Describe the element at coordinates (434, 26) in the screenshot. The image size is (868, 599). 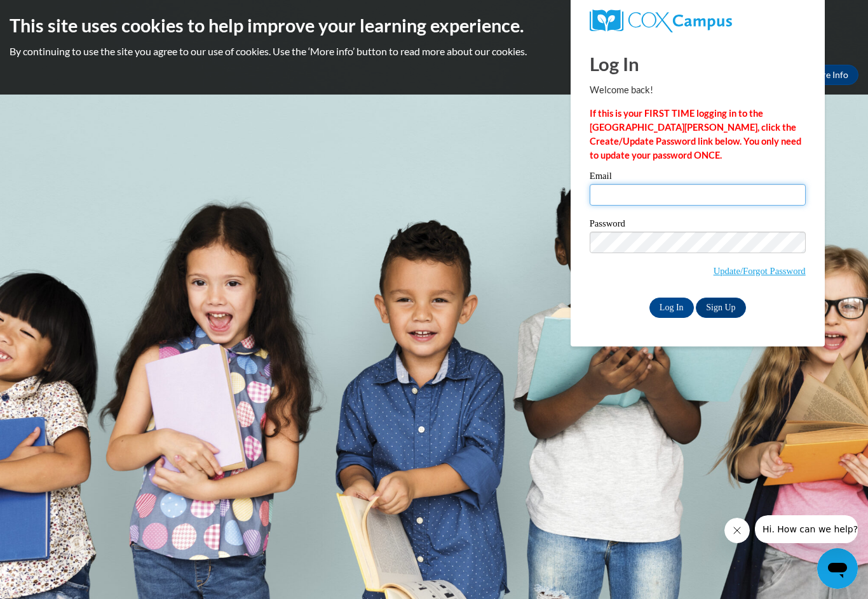
I see `h2: This site uses cookies to help improve your learning experience.` at that location.